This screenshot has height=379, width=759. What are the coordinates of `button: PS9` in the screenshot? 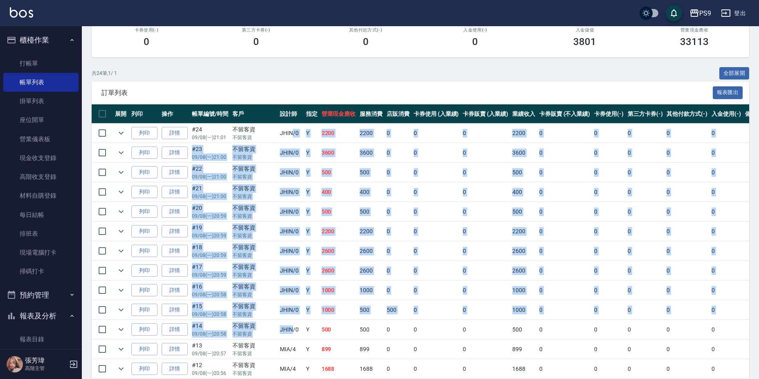 It's located at (700, 13).